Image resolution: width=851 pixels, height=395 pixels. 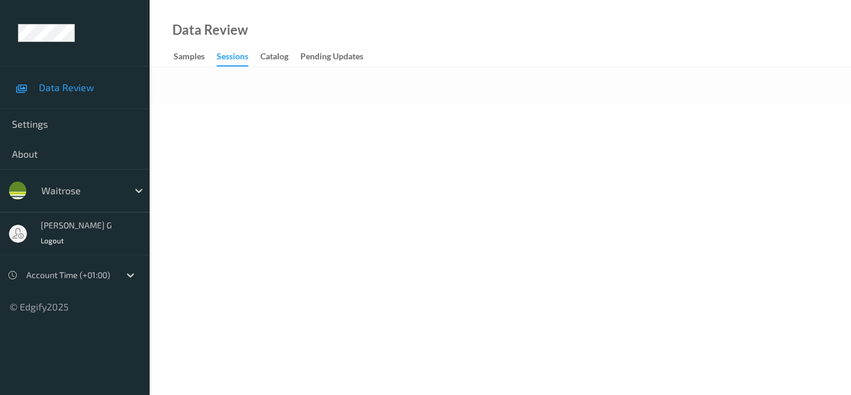 I want to click on div: Pending Updates, so click(x=332, y=57).